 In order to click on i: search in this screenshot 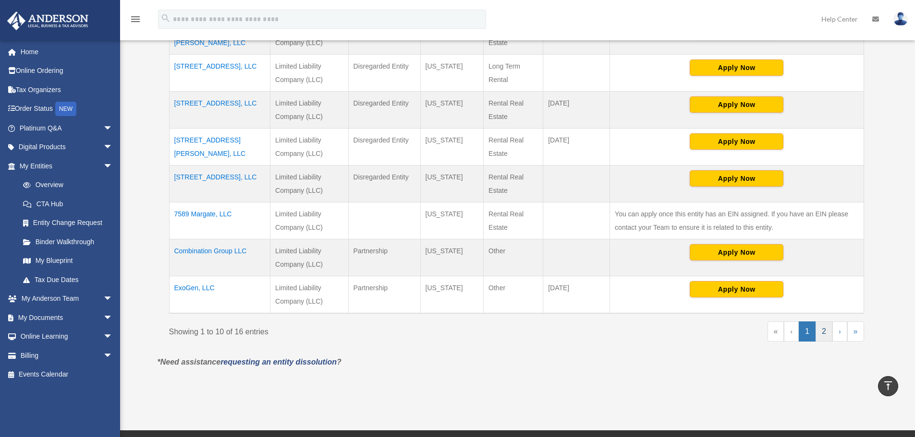, I will do `click(166, 18)`.